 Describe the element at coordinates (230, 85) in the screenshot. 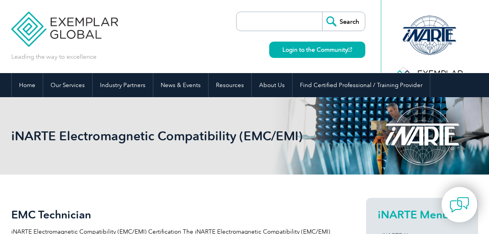

I see `a: Resources` at that location.